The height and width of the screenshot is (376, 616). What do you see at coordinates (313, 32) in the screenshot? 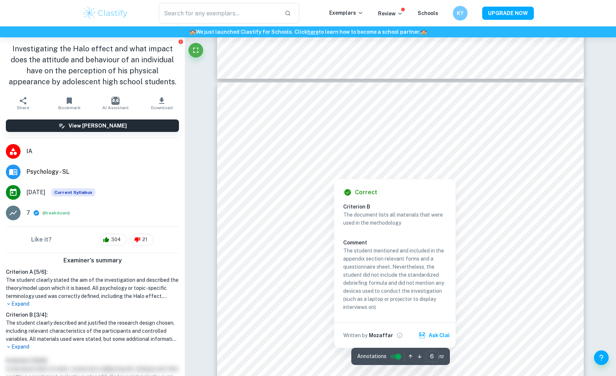
I see `a: here` at bounding box center [313, 32].